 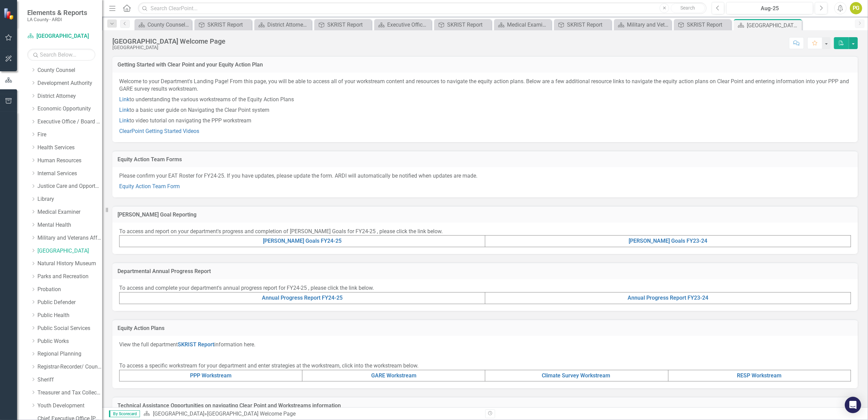 I want to click on a: Regional Planning, so click(x=70, y=354).